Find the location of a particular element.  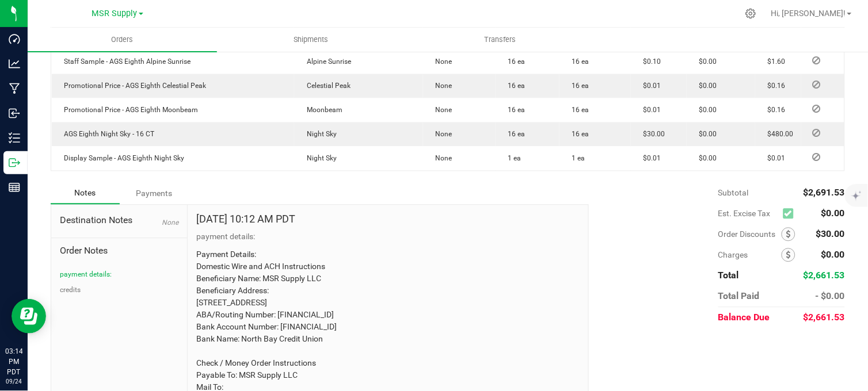

span: Moonbeam is located at coordinates (322, 110).